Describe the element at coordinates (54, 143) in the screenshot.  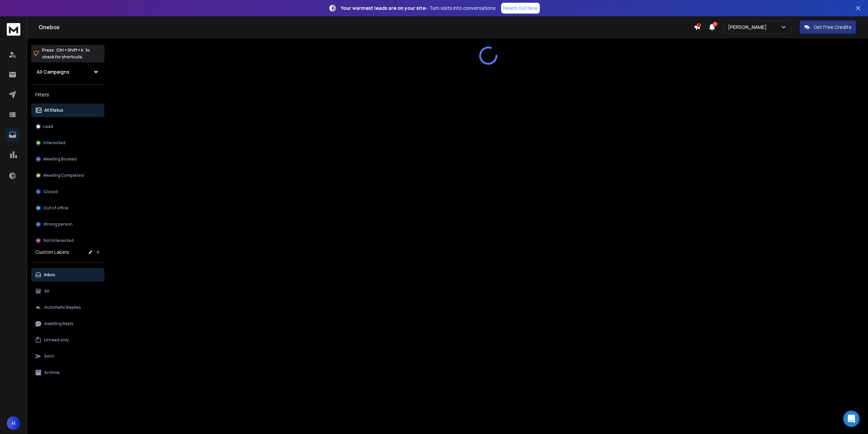
I see `p: Interested` at that location.